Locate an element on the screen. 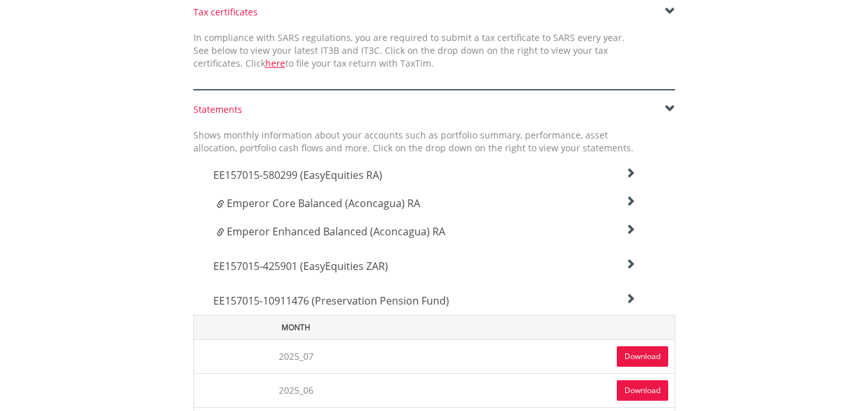 The height and width of the screenshot is (411, 868). span: EE157015-10911476 (Preservation Pension Fund) is located at coordinates (331, 301).